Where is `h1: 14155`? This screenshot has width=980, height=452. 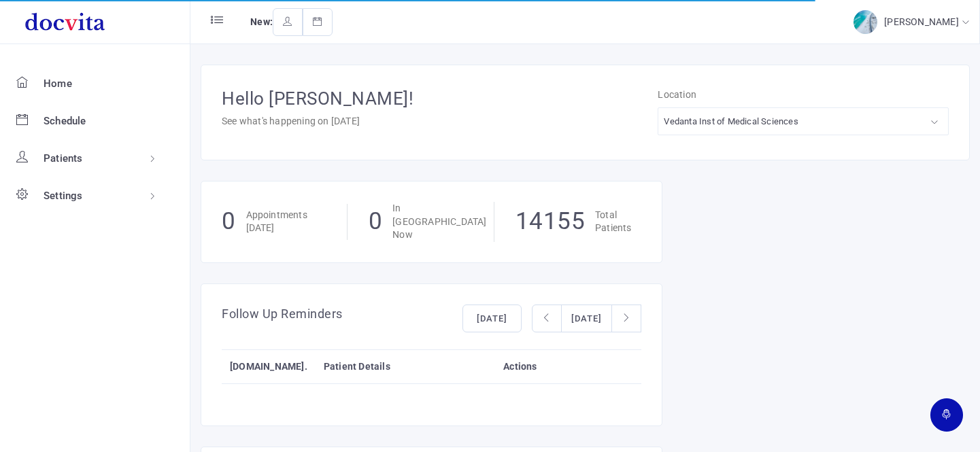 h1: 14155 is located at coordinates (550, 221).